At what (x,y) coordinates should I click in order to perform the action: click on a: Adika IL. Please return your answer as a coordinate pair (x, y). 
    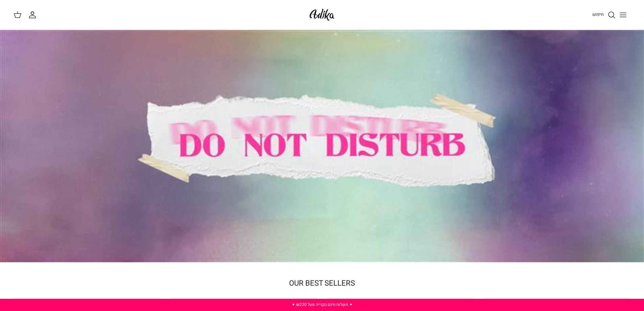
    Looking at the image, I should click on (321, 15).